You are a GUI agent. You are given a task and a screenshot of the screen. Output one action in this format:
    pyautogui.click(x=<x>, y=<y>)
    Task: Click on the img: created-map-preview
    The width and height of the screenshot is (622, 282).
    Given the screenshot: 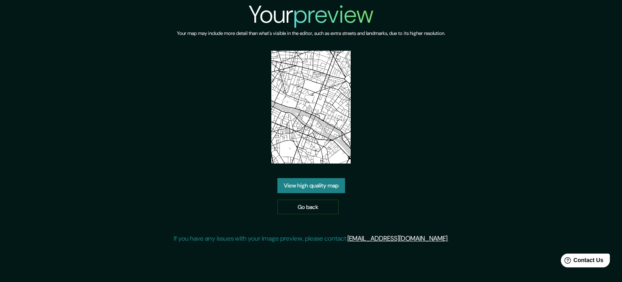 What is the action you would take?
    pyautogui.click(x=311, y=107)
    